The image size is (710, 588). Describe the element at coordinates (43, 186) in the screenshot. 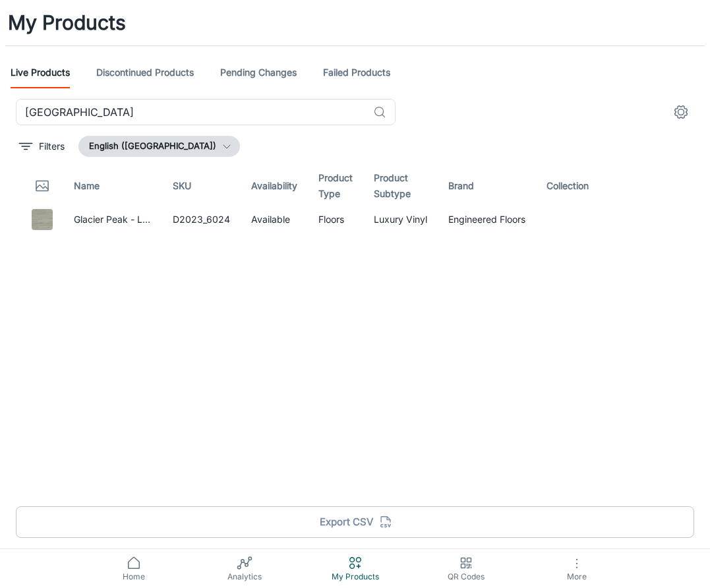

I see `svg: Thumbnail` at that location.